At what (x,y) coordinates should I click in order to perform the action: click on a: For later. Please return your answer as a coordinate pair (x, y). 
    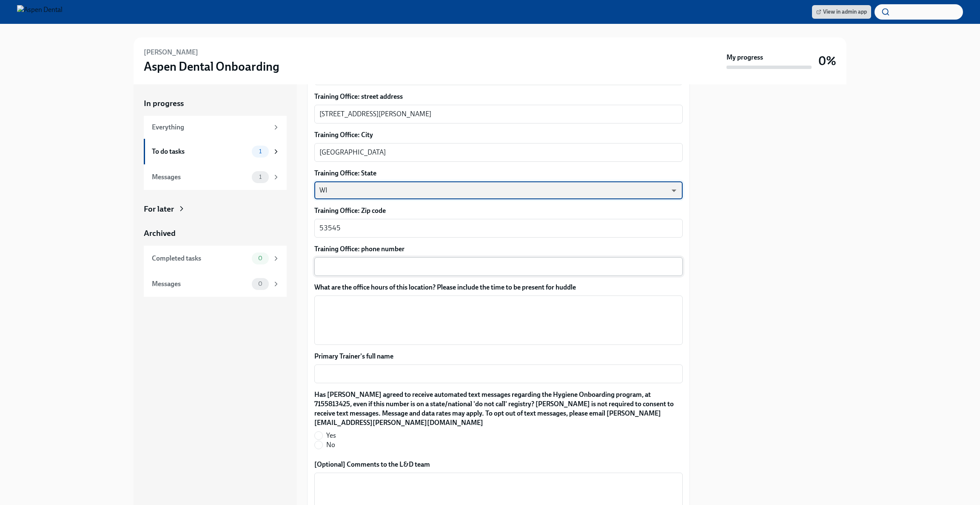
    Looking at the image, I should click on (215, 209).